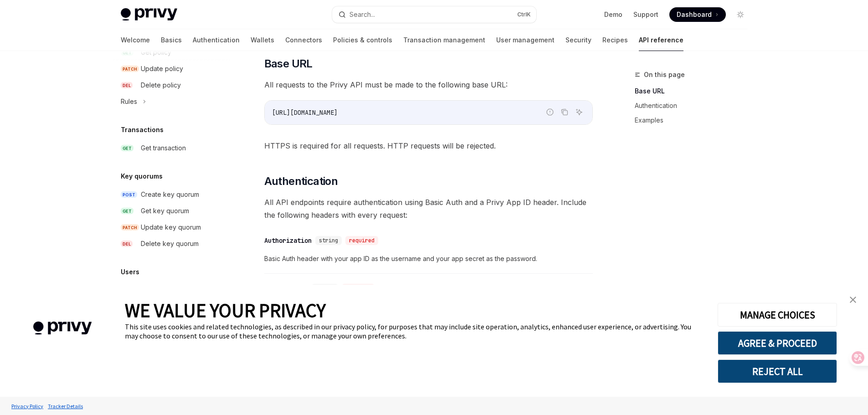 The height and width of the screenshot is (415, 868). I want to click on img: light logo, so click(149, 15).